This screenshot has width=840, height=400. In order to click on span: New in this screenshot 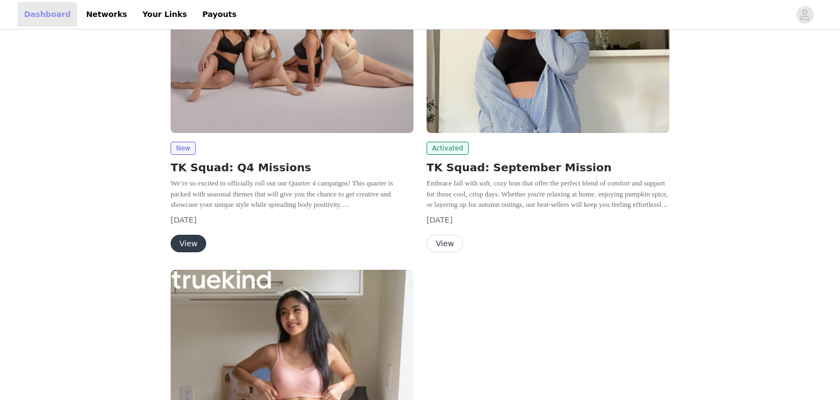, I will do `click(183, 148)`.